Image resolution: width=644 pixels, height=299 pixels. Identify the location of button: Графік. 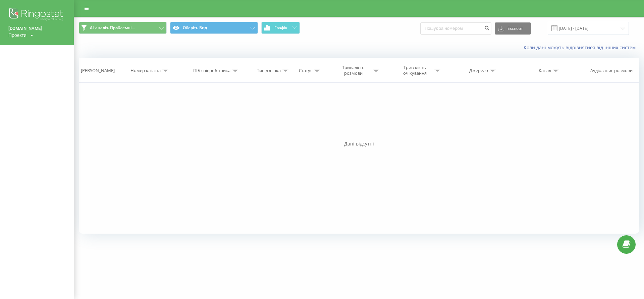
(280, 28).